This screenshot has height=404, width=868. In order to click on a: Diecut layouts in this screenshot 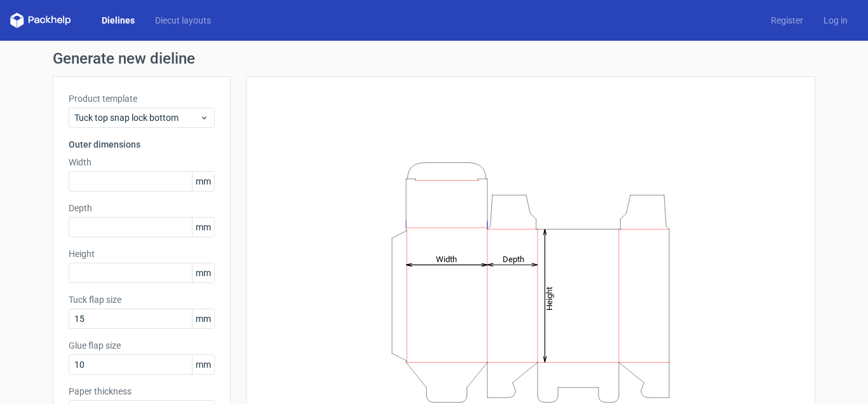, I will do `click(183, 21)`.